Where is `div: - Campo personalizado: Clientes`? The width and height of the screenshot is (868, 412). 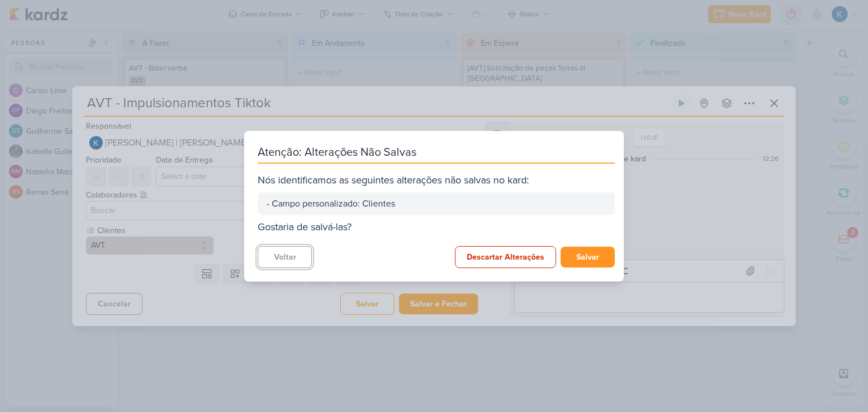
div: - Campo personalizado: Clientes is located at coordinates (436, 204).